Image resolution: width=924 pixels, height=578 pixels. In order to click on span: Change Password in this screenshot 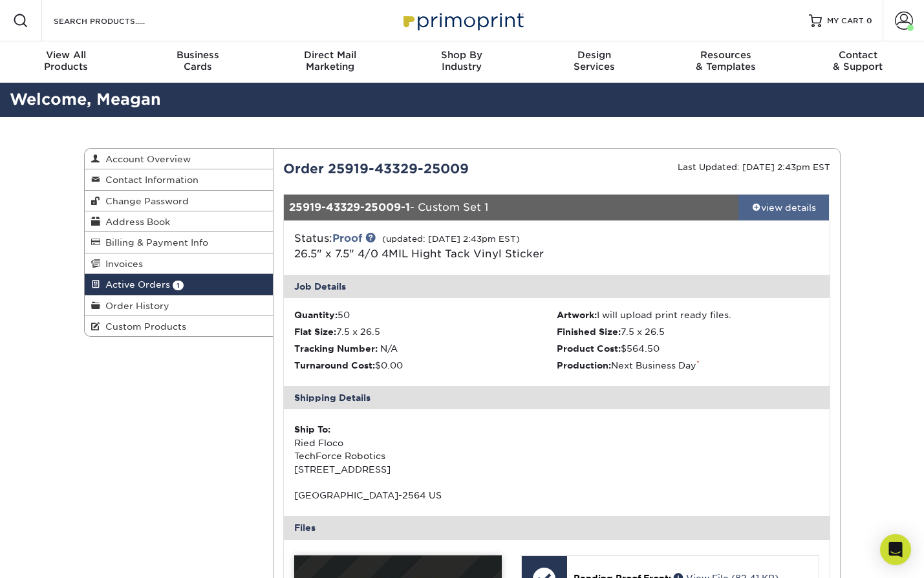, I will do `click(144, 201)`.